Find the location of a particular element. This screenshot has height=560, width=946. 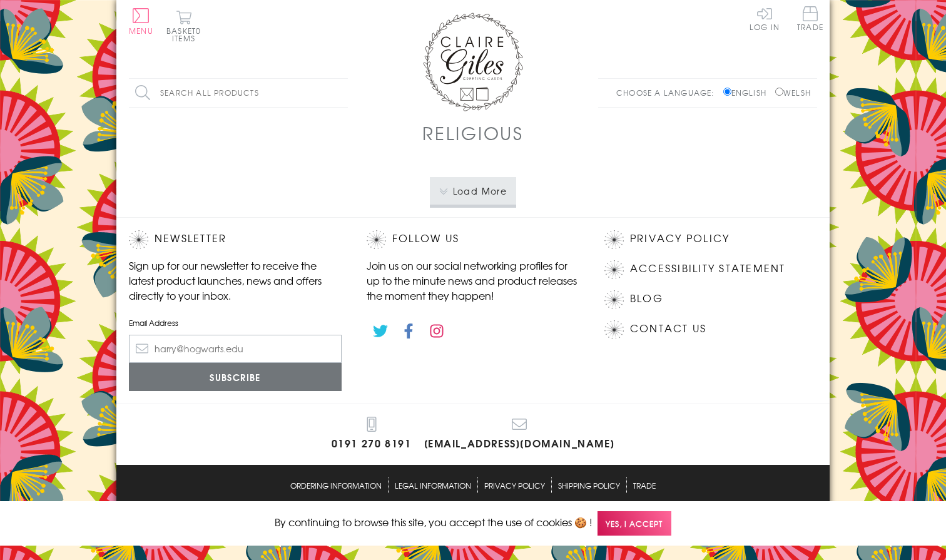

a: Contact Us is located at coordinates (668, 328).